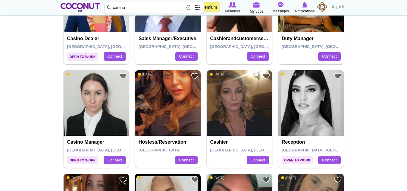  I want to click on h4: hostess/reservation, so click(169, 142).